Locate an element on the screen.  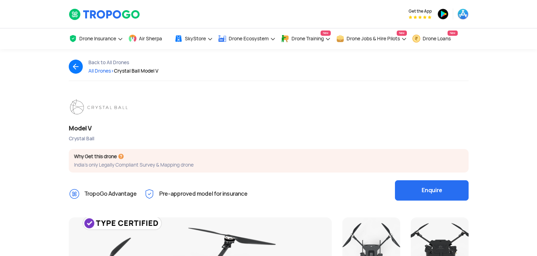
p: Why Get this drone is located at coordinates (269, 157).